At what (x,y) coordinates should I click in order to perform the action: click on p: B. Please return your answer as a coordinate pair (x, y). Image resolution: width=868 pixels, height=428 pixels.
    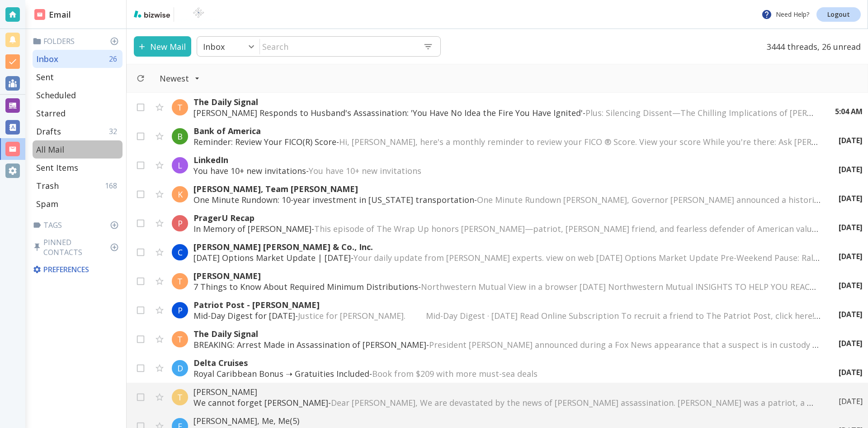
    Looking at the image, I should click on (180, 137).